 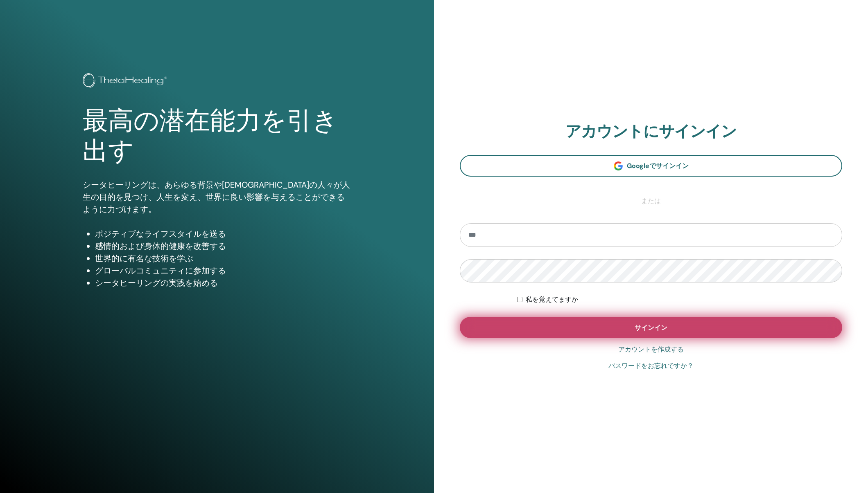 What do you see at coordinates (651, 349) in the screenshot?
I see `font: アカウントを作成する` at bounding box center [651, 349].